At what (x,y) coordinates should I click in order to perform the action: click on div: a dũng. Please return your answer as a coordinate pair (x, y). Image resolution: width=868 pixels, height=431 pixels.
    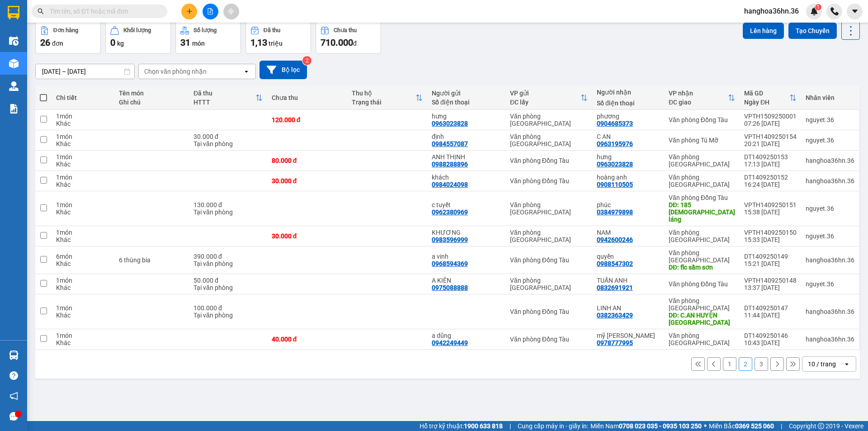
    Looking at the image, I should click on (466, 336).